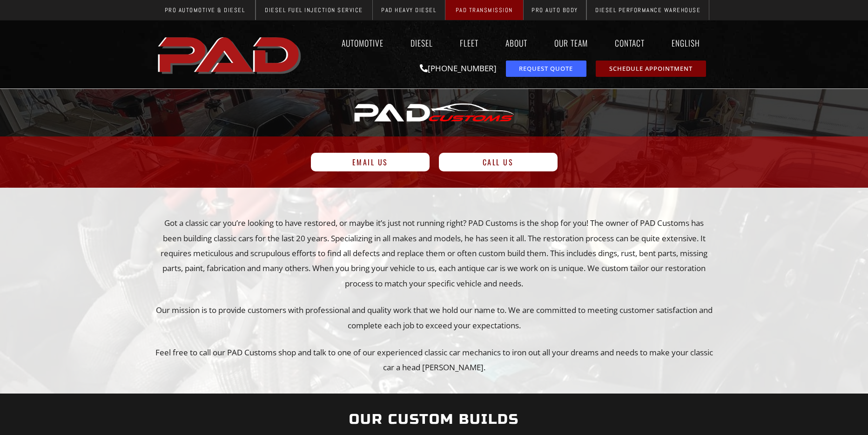  Describe the element at coordinates (370, 162) in the screenshot. I see `a: Email Us` at that location.